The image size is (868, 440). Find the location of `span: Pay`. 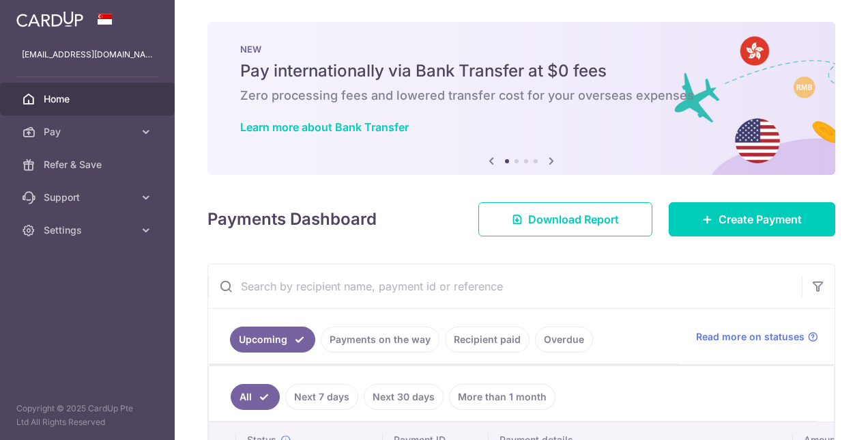

span: Pay is located at coordinates (89, 132).